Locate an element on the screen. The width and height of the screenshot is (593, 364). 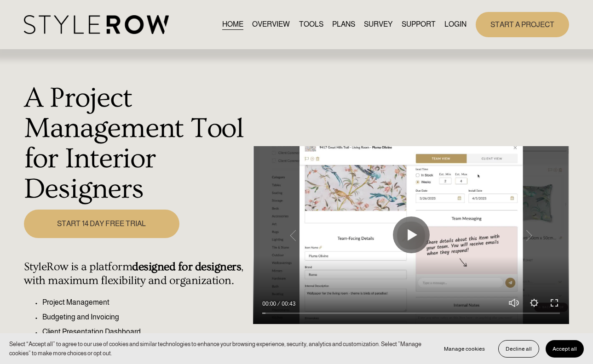
span: Manage cookies is located at coordinates (464, 349).